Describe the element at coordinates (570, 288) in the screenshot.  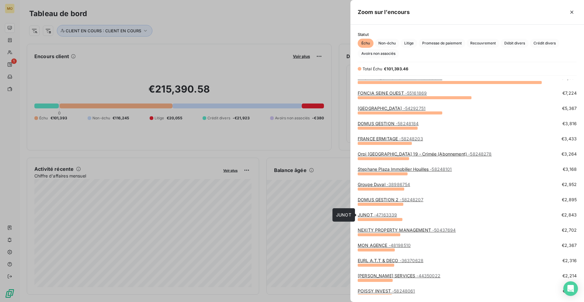
I see `div: Open Intercom Messenger` at that location.